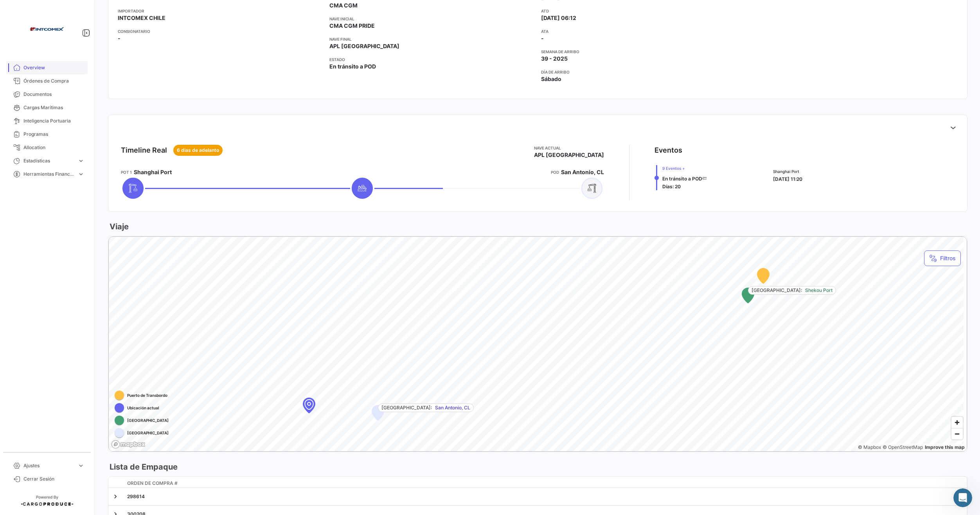 The width and height of the screenshot is (980, 515). What do you see at coordinates (117, 267) in the screenshot?
I see `span: Mensajes` at bounding box center [117, 267].